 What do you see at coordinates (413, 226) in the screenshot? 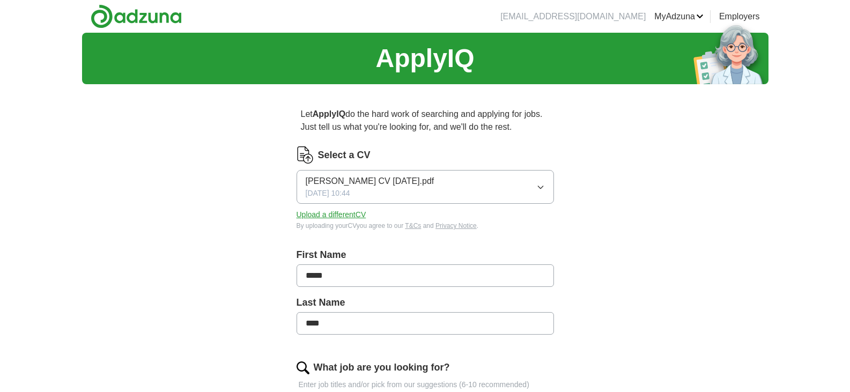
I see `a: T&Cs` at bounding box center [413, 226].